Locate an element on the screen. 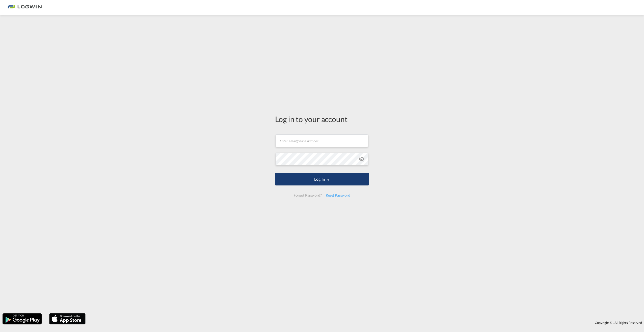  div: Forgot Password? is located at coordinates (308, 195).